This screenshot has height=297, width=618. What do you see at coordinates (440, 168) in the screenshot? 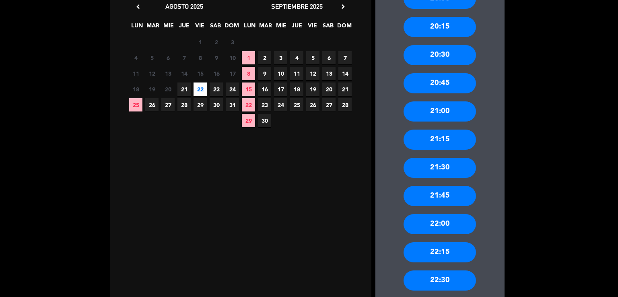
I see `div: 21:30` at bounding box center [440, 168].